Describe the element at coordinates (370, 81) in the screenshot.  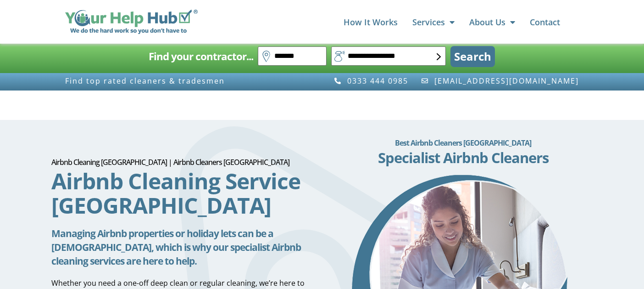
I see `a: 0333 444 0985` at that location.